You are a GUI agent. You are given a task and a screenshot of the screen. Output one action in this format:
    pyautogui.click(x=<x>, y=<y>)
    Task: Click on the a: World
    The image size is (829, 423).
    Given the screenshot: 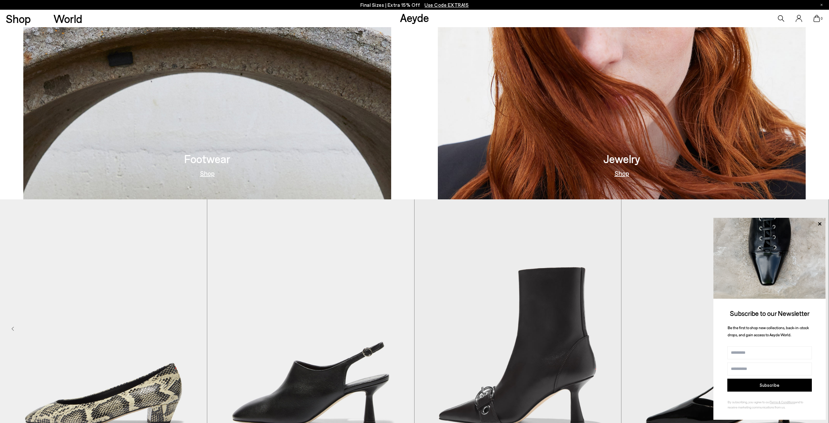 What is the action you would take?
    pyautogui.click(x=68, y=18)
    